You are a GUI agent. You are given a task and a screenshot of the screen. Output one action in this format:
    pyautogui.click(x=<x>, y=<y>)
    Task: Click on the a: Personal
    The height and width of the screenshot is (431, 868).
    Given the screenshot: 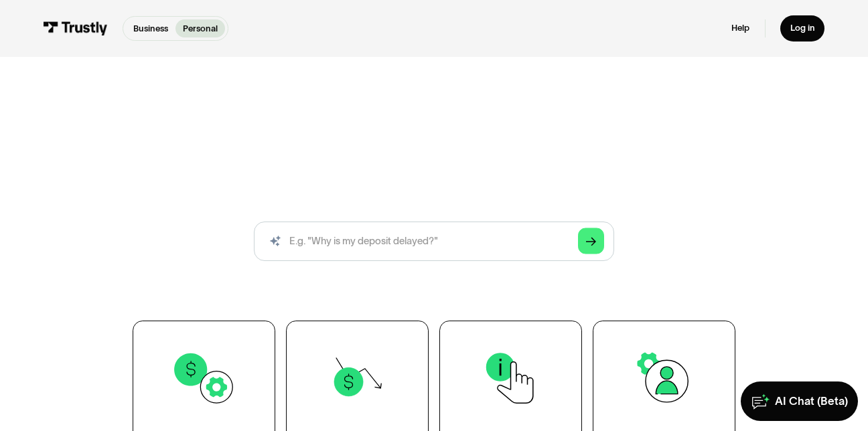 What is the action you would take?
    pyautogui.click(x=200, y=28)
    